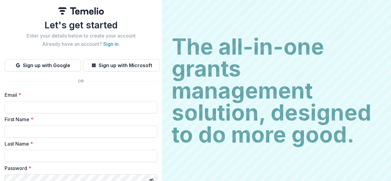 The height and width of the screenshot is (181, 391). I want to click on button: Sign up with Microsoft, so click(122, 65).